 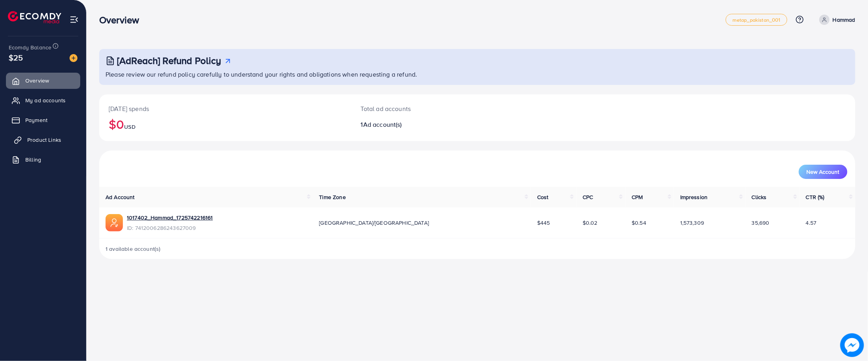 What do you see at coordinates (590, 223) in the screenshot?
I see `span: $0.02` at bounding box center [590, 223].